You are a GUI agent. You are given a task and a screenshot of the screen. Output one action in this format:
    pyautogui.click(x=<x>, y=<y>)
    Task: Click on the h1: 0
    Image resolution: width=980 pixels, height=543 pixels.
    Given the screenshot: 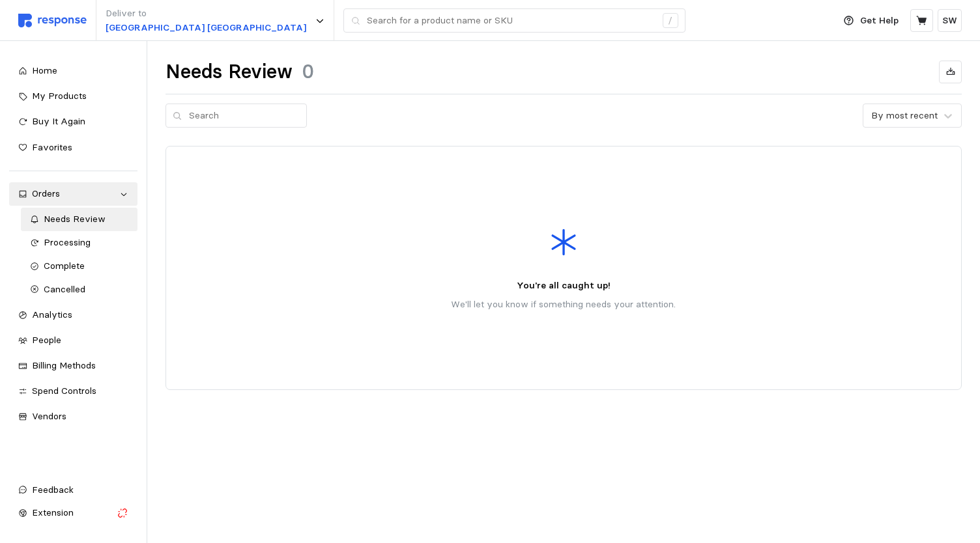 What is the action you would take?
    pyautogui.click(x=307, y=72)
    